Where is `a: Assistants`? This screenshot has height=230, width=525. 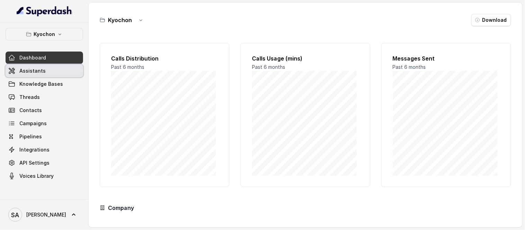
a: Assistants is located at coordinates (44, 71).